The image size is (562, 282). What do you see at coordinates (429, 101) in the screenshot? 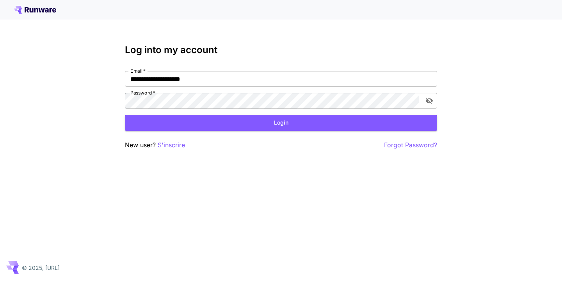
I see `button: toggle password visibility` at bounding box center [429, 101].